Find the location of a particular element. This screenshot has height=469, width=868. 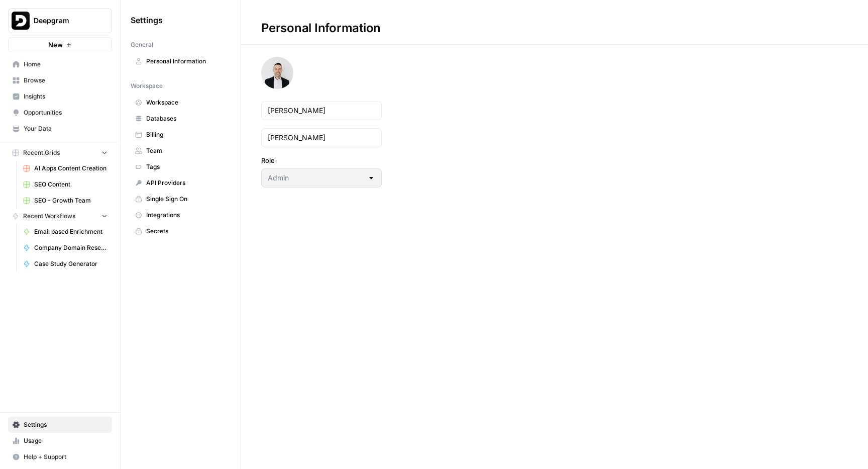

a: Personal Information is located at coordinates (181, 61).